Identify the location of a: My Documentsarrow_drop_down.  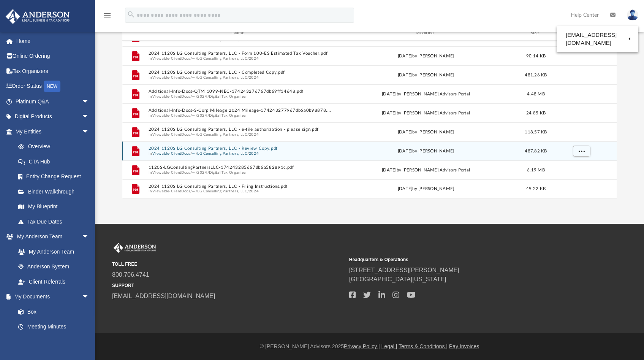
(51, 297).